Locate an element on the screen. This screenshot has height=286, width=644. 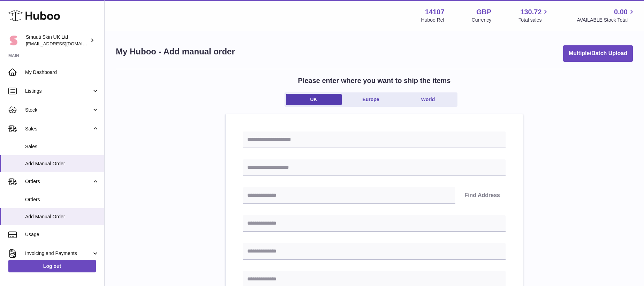
div: Currency is located at coordinates (481, 20).